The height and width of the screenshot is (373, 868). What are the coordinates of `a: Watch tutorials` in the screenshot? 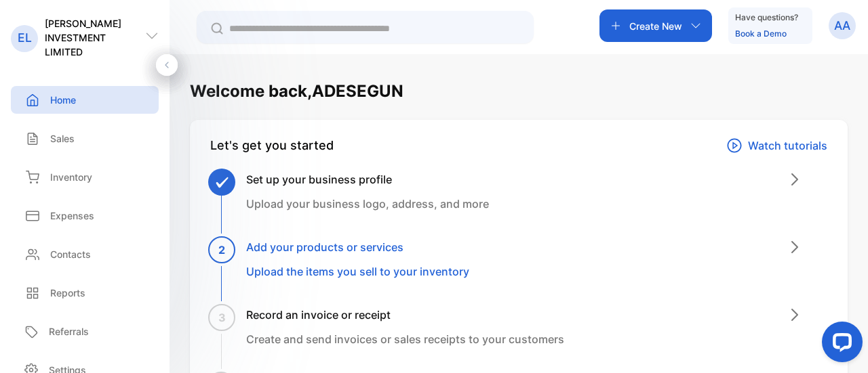 It's located at (776, 146).